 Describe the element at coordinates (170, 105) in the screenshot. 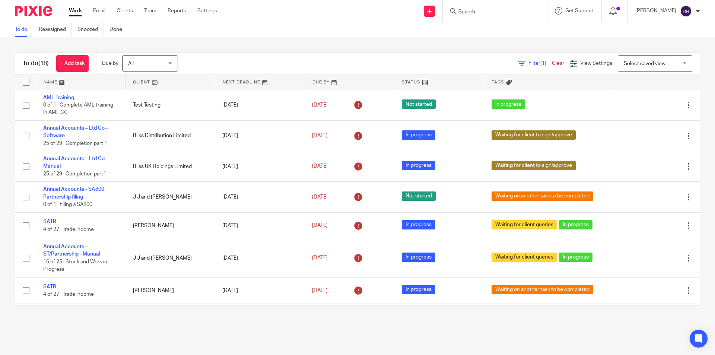

I see `td: Test Testing` at that location.